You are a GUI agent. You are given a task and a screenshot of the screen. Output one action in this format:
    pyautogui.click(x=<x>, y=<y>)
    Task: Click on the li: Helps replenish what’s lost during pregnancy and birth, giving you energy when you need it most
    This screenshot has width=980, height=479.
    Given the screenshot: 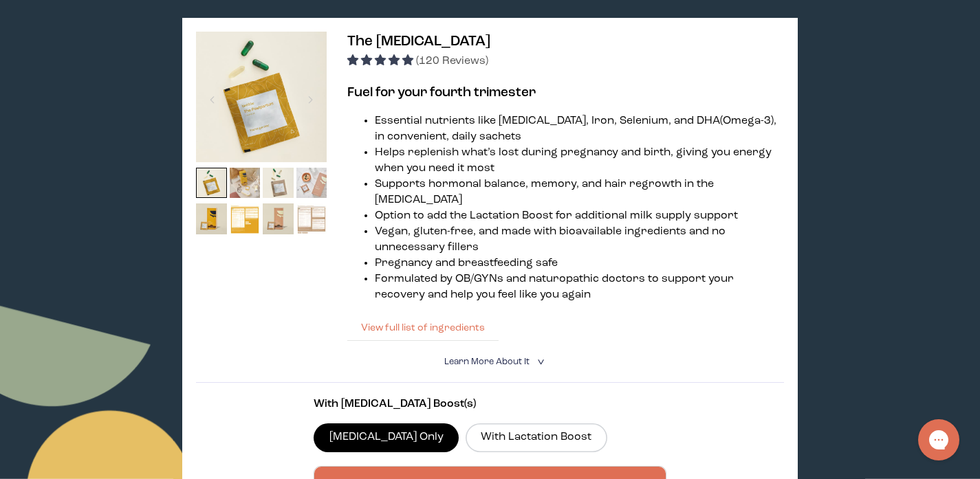 What is the action you would take?
    pyautogui.click(x=579, y=161)
    